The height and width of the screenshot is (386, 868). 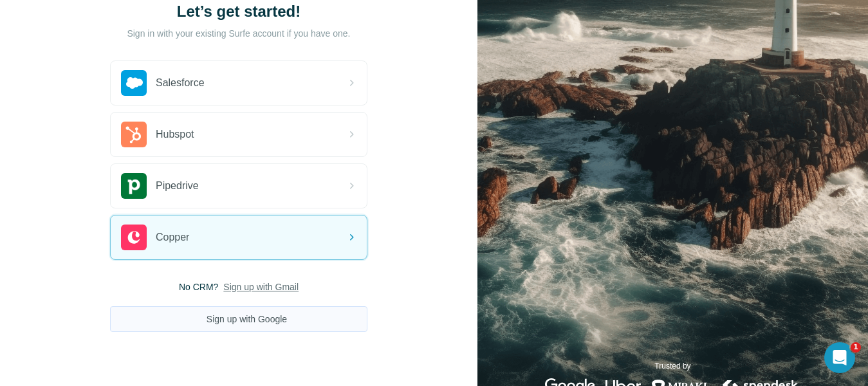 I want to click on img: pipedrive's logo, so click(x=134, y=186).